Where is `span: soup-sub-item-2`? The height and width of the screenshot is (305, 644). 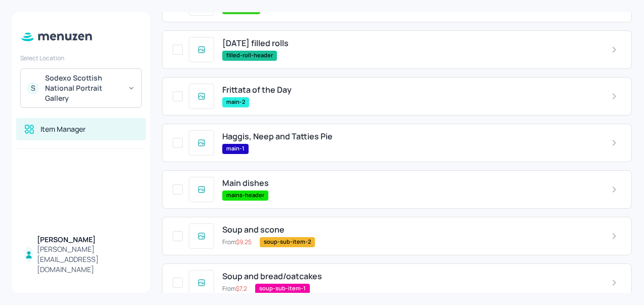
span: soup-sub-item-2 is located at coordinates (287, 242).